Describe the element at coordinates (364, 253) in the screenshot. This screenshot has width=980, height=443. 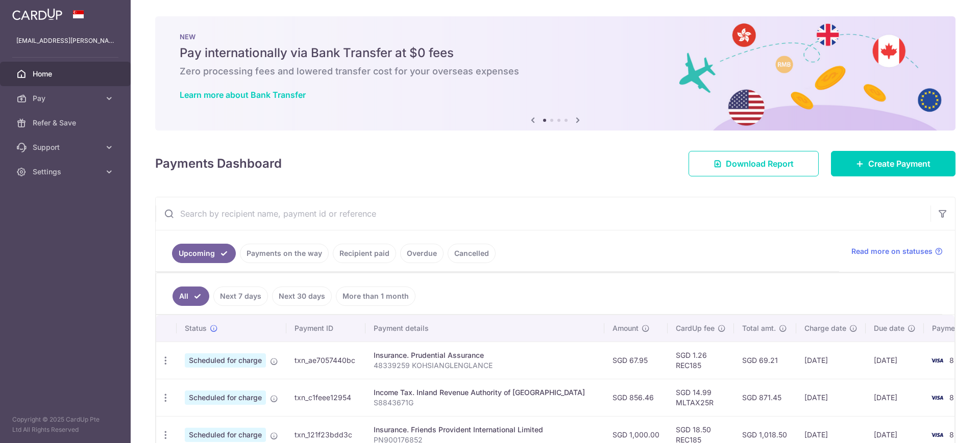
I see `a: Recipient paid` at that location.